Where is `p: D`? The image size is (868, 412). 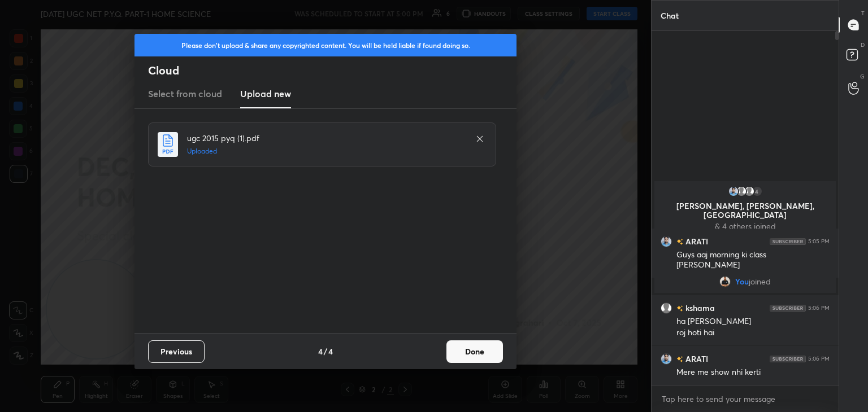
p: D is located at coordinates (862, 44).